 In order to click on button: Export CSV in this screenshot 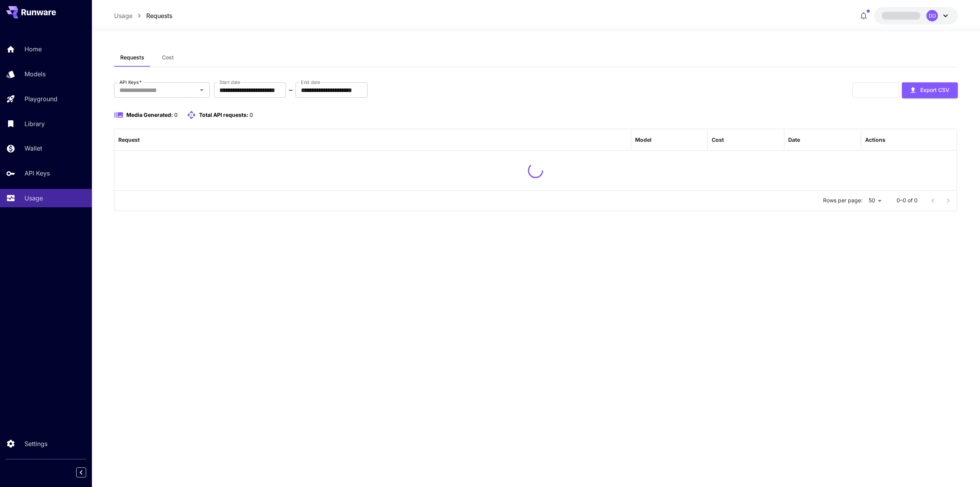, I will do `click(929, 90)`.